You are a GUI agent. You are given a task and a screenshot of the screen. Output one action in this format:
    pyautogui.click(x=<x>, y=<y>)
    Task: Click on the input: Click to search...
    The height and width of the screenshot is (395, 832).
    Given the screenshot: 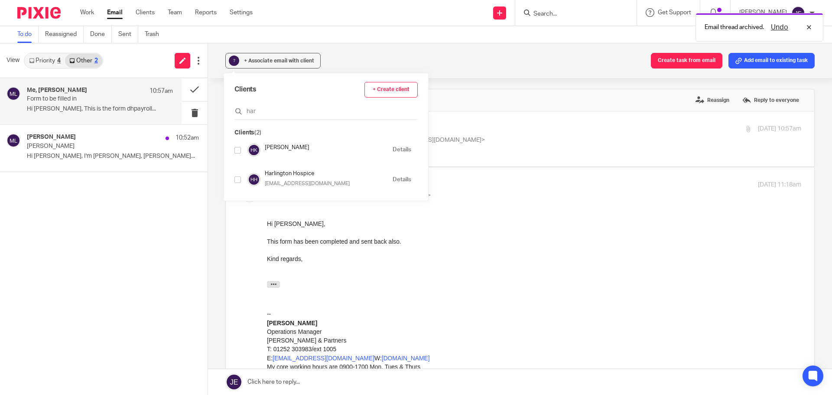 What is the action you would take?
    pyautogui.click(x=326, y=111)
    